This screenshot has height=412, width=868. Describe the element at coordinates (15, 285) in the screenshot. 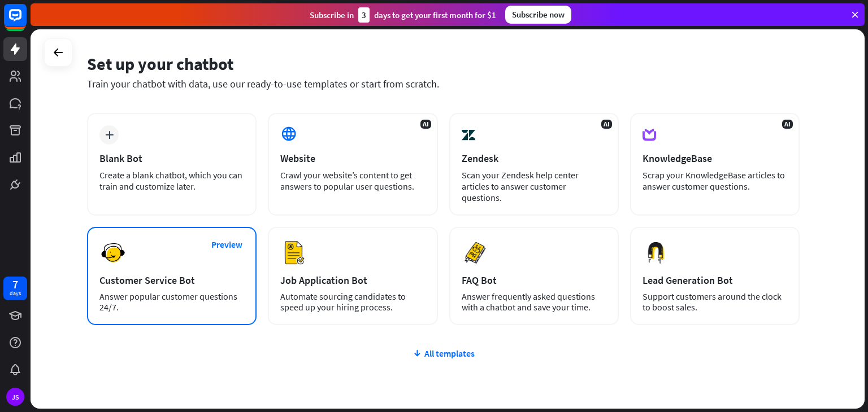

I see `div: 7` at that location.